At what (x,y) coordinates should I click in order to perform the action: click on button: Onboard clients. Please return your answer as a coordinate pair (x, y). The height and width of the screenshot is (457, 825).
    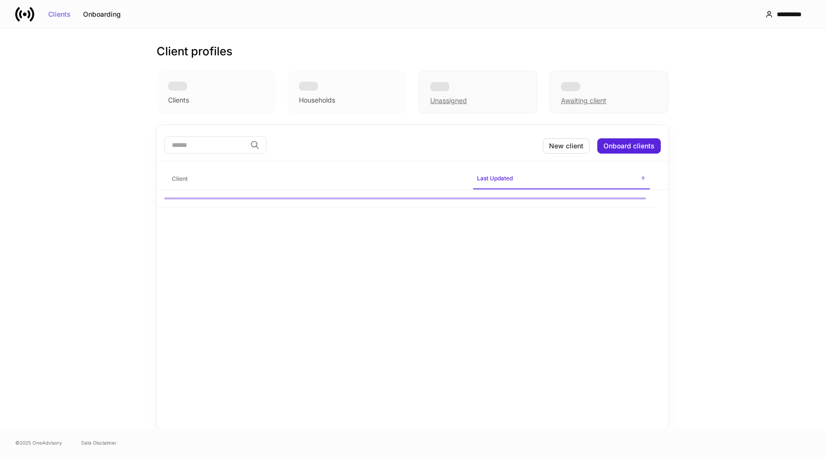
    Looking at the image, I should click on (629, 146).